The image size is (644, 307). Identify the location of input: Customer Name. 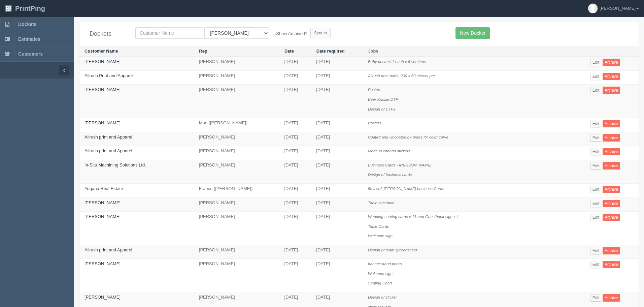
(169, 33).